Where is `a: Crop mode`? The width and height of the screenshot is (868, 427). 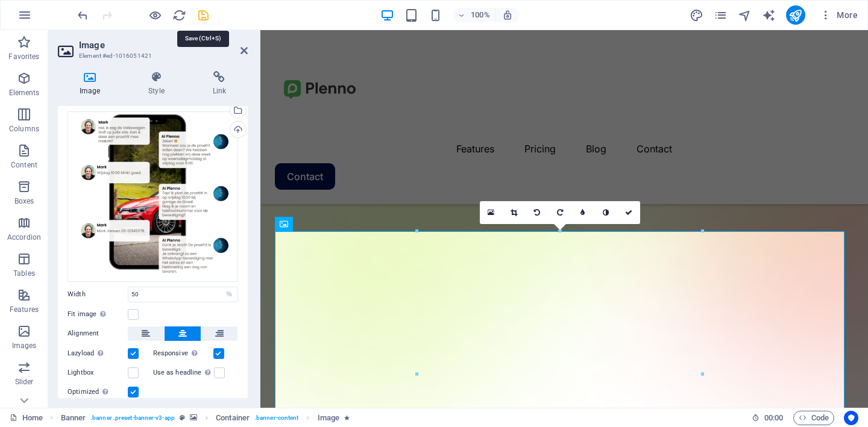 a: Crop mode is located at coordinates (514, 213).